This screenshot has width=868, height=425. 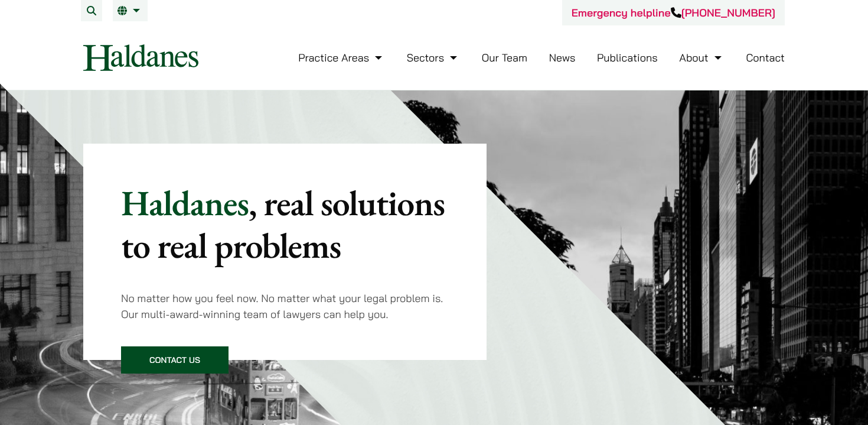 I want to click on a: About, so click(x=702, y=57).